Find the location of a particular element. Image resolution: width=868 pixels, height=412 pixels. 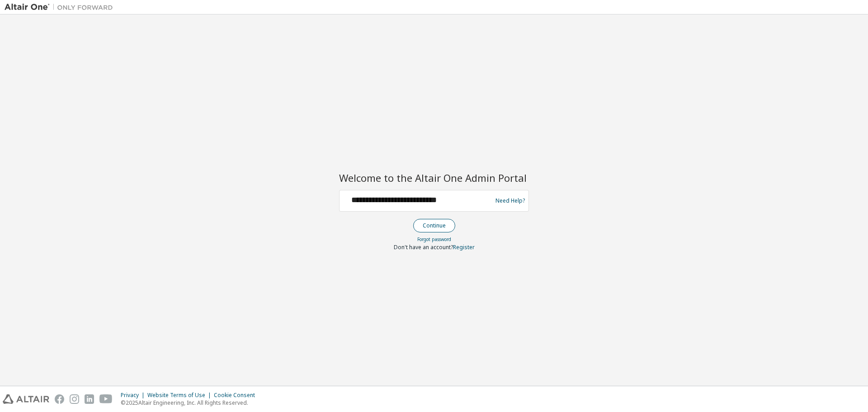

a: Need Help? is located at coordinates (510, 201).